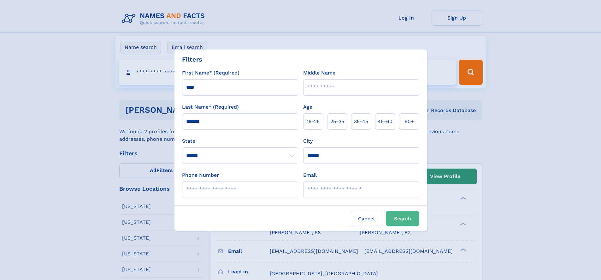 This screenshot has width=601, height=280. I want to click on span: 45‑60, so click(385, 121).